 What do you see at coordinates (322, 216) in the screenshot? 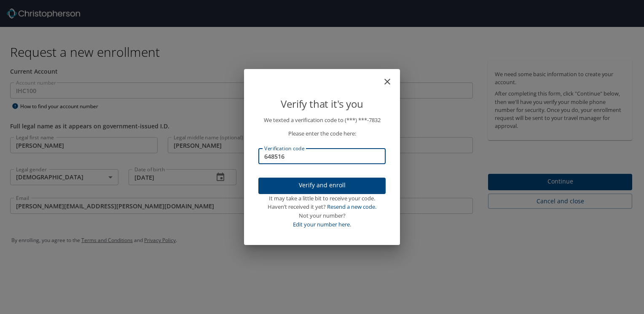
I see `div: Not your number?` at bounding box center [322, 216].